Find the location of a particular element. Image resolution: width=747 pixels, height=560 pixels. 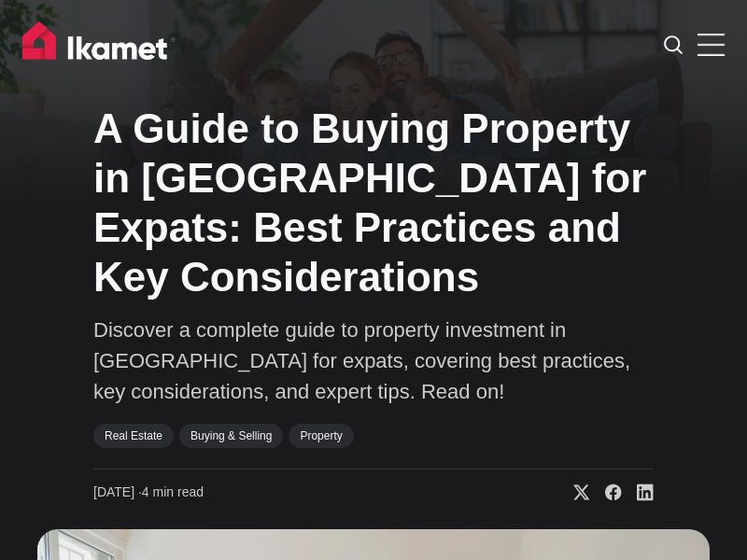

a: Share on Facebook is located at coordinates (606, 493).